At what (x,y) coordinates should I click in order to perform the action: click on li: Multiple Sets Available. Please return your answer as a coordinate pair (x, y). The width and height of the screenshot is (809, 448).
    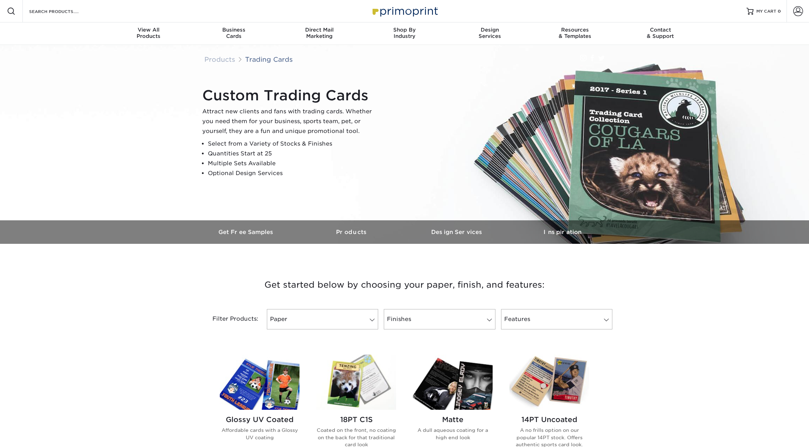
    Looking at the image, I should click on (293, 164).